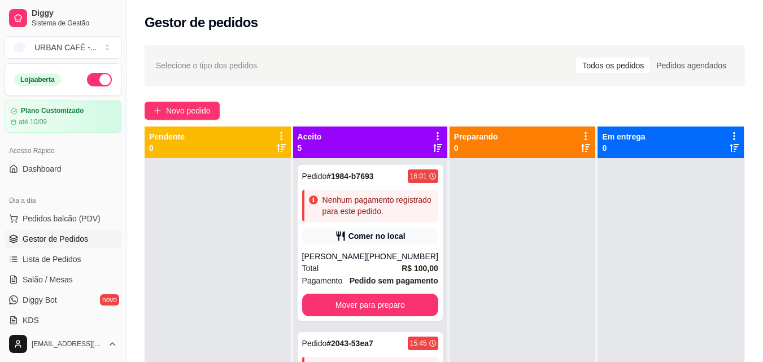 This screenshot has height=362, width=763. Describe the element at coordinates (63, 300) in the screenshot. I see `a: Diggy Botnovo` at that location.